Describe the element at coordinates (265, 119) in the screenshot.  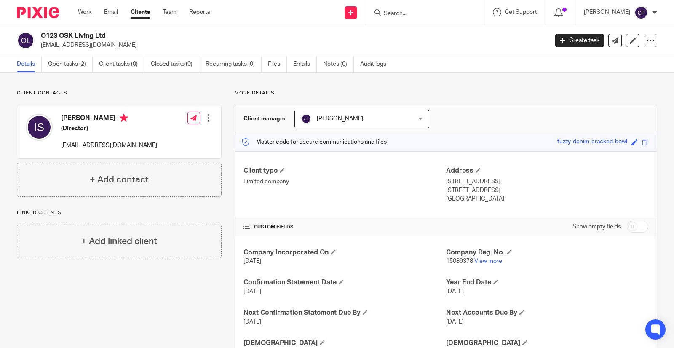
I see `h3: Client manager` at that location.